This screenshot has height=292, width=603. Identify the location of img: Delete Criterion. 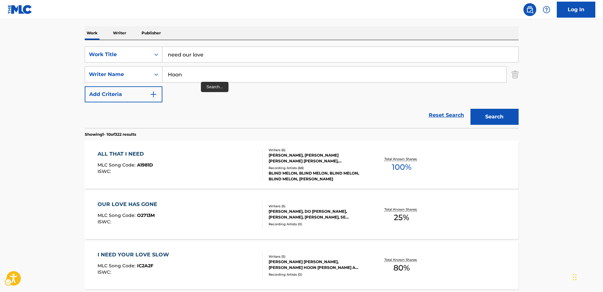
(515, 74).